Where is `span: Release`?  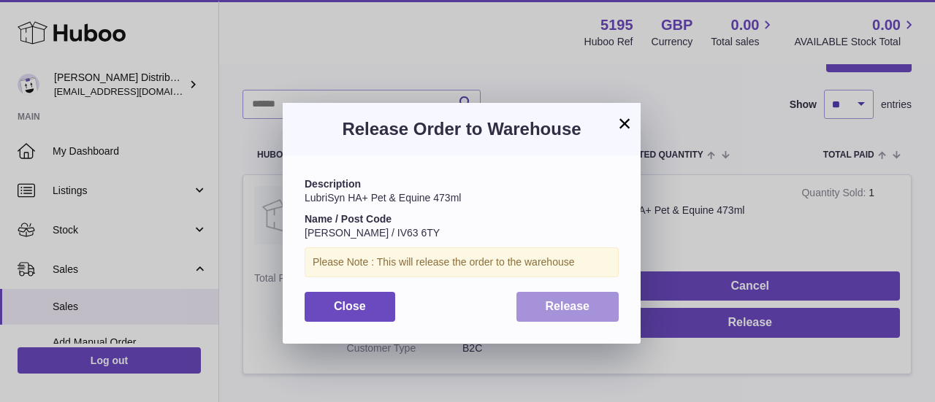
span: Release is located at coordinates (567, 306).